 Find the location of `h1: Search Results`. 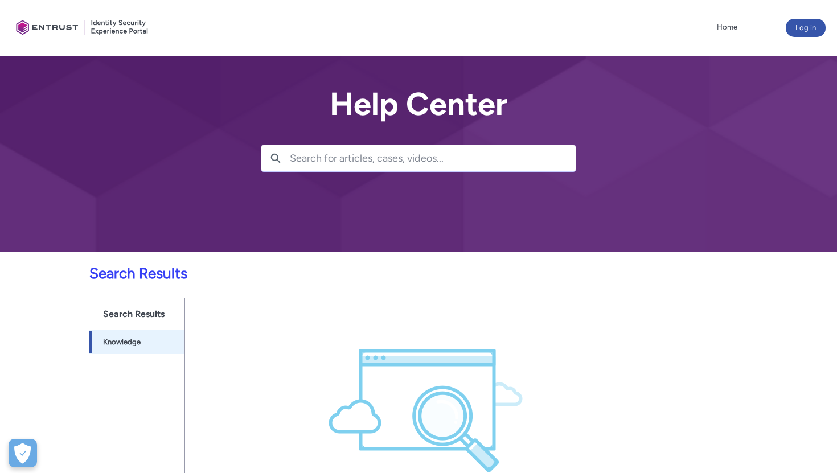

h1: Search Results is located at coordinates (137, 314).